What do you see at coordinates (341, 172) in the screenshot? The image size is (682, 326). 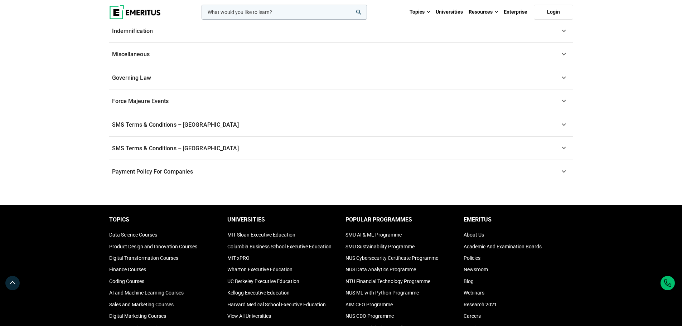 I see `a: Payment Policy For Companies` at bounding box center [341, 172].